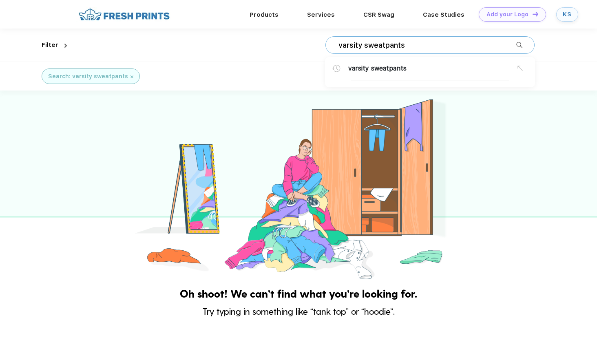 This screenshot has height=340, width=597. I want to click on a: Products, so click(264, 15).